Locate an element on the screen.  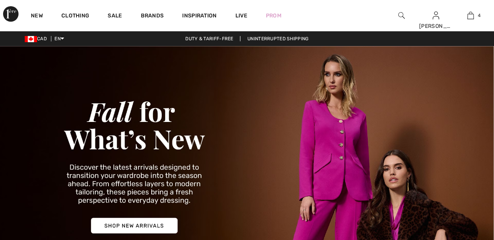
a: 4 is located at coordinates (471, 15).